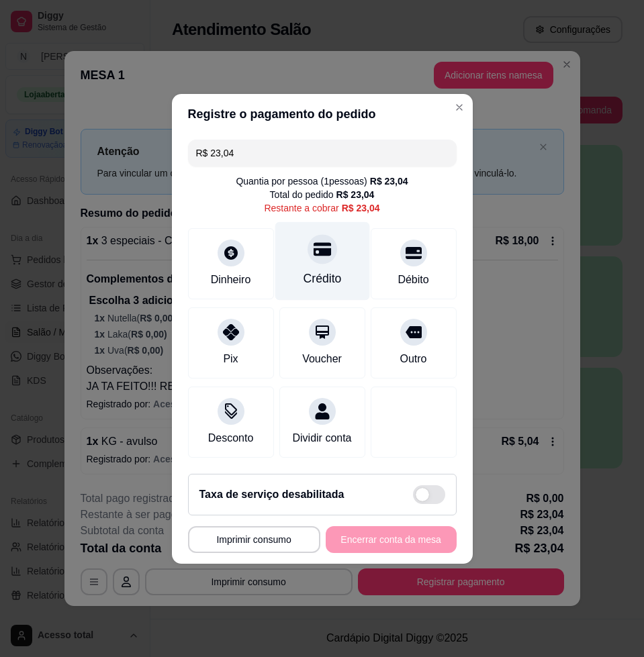  Describe the element at coordinates (321, 439) in the screenshot. I see `div: Dividir conta` at that location.